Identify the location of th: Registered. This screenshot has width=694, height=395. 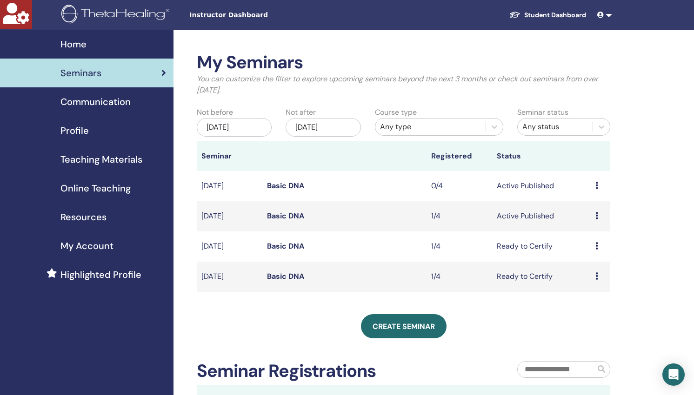
(459, 156).